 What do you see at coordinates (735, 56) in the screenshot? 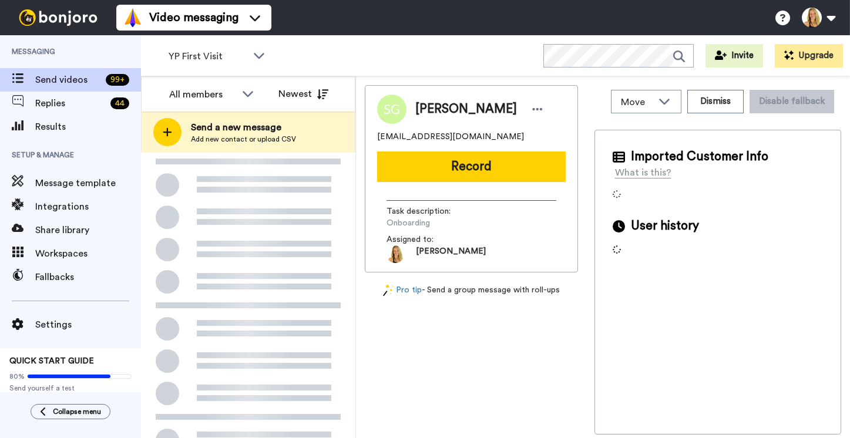
I see `button: Invite` at bounding box center [735, 56].